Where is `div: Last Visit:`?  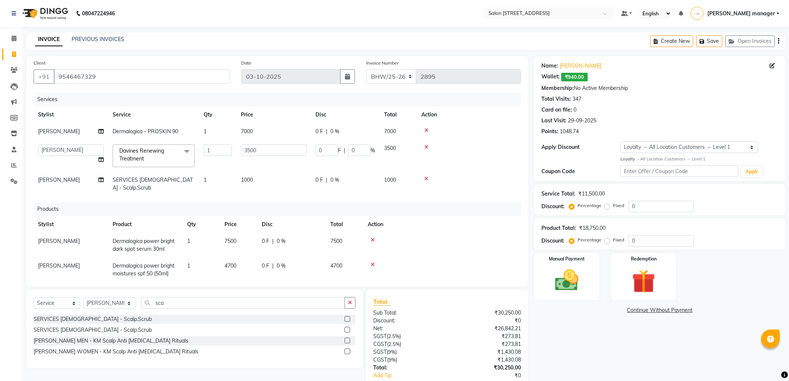
div: Last Visit: is located at coordinates (554, 120).